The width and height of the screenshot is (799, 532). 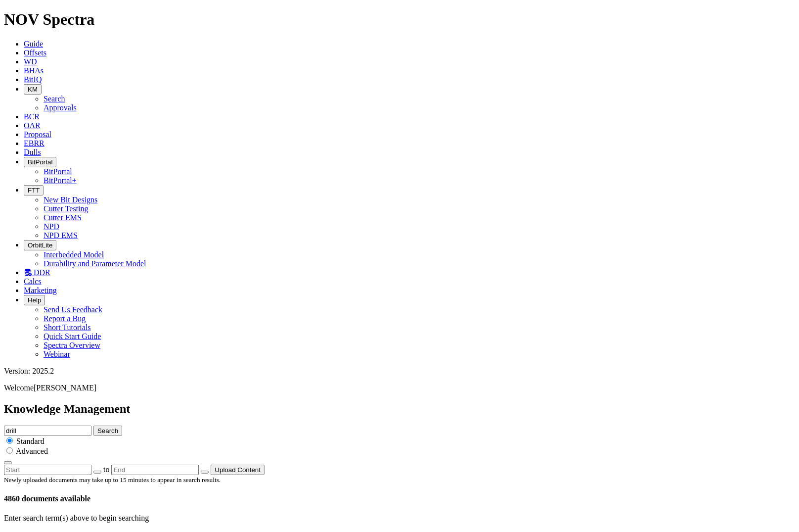 What do you see at coordinates (32, 116) in the screenshot?
I see `span: BCR` at bounding box center [32, 116].